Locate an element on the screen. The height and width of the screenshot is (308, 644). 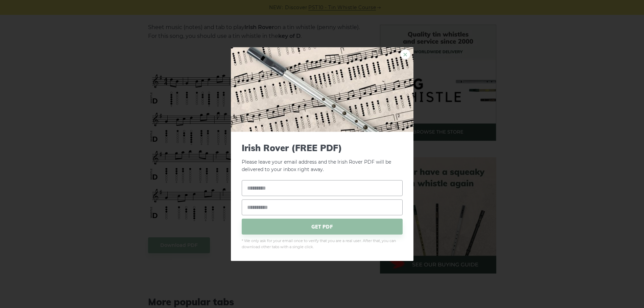
span: * We only ask for your email once to verify that you are a real user. After that, you can downloa... is located at coordinates (322, 244).